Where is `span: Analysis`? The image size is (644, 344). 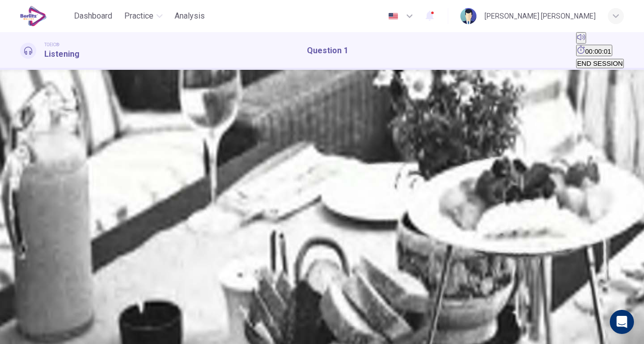
span: Analysis is located at coordinates (190, 16).